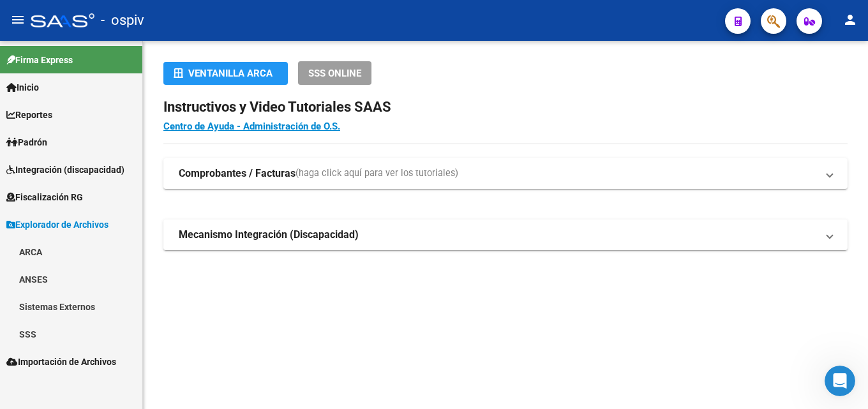  Describe the element at coordinates (58, 225) in the screenshot. I see `span: Explorador de Archivos` at that location.